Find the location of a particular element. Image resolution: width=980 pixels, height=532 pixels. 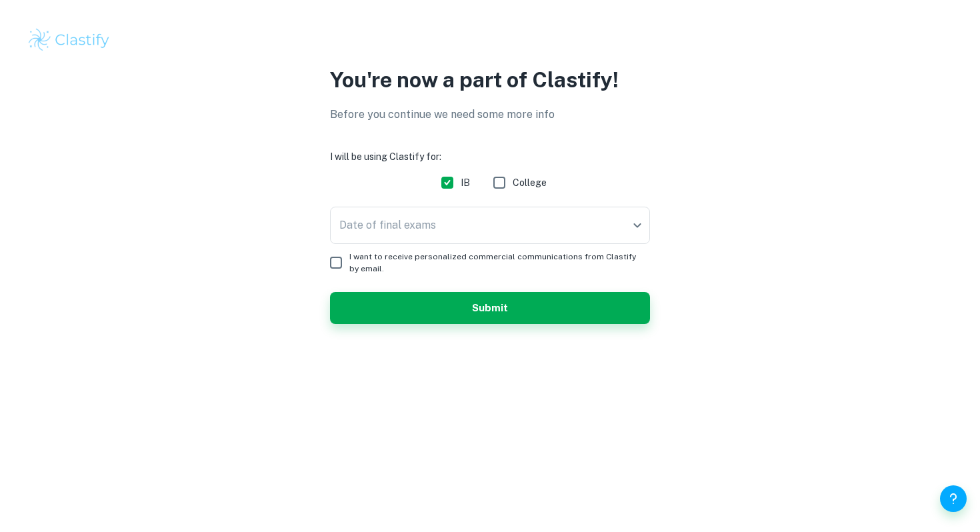

span: IB is located at coordinates (466, 183).